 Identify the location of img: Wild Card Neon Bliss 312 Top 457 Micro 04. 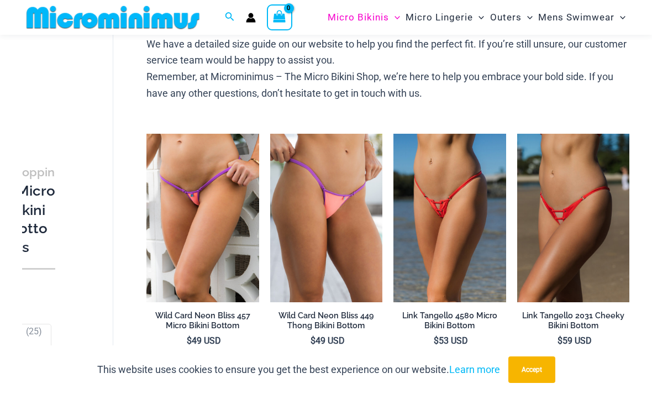
(203, 218).